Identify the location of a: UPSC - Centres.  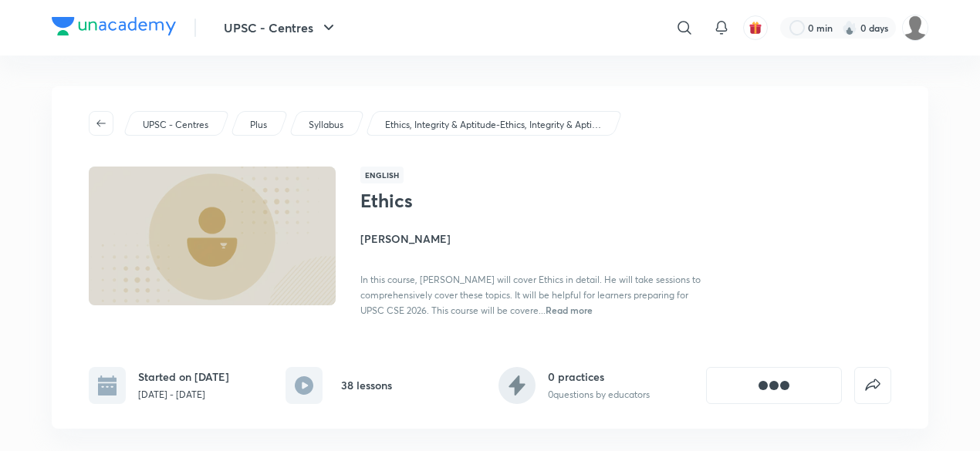
(176, 125).